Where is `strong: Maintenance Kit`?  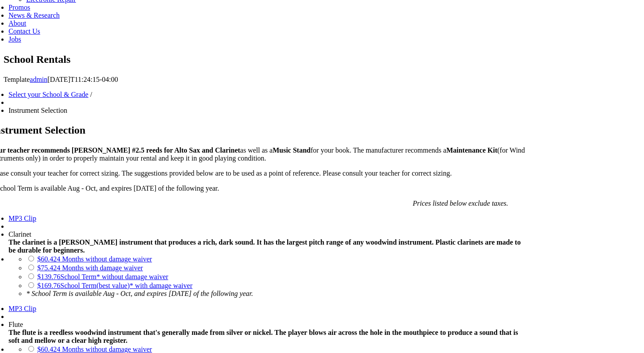
strong: Maintenance Kit is located at coordinates (471, 150).